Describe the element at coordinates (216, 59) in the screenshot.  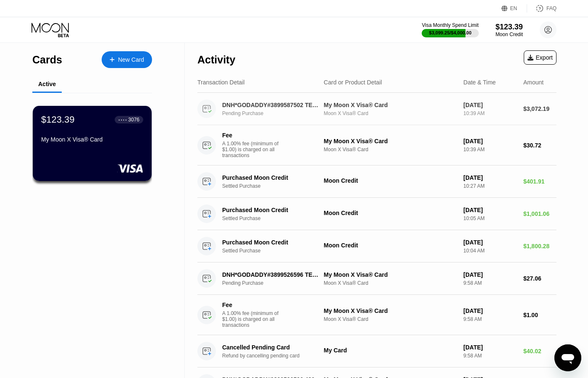
I see `div: Activity` at that location.